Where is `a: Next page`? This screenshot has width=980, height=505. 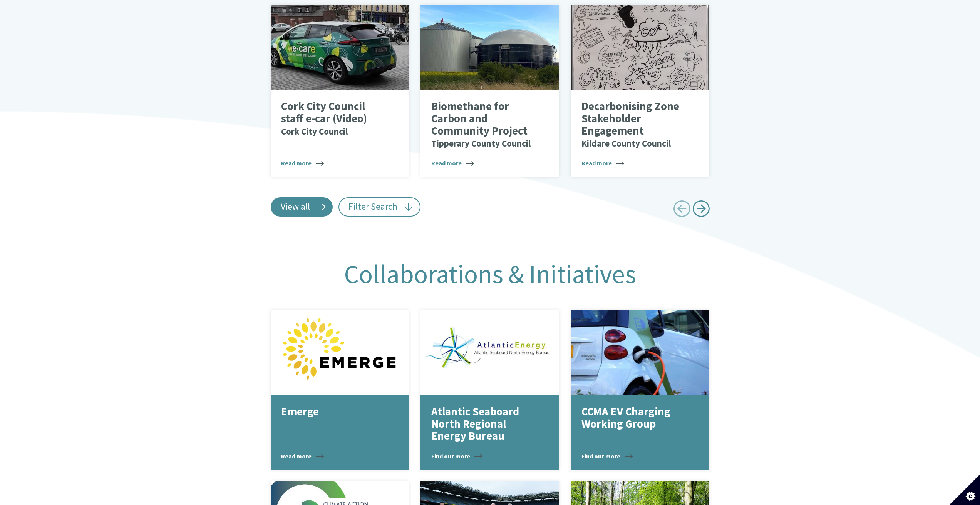 a: Next page is located at coordinates (701, 210).